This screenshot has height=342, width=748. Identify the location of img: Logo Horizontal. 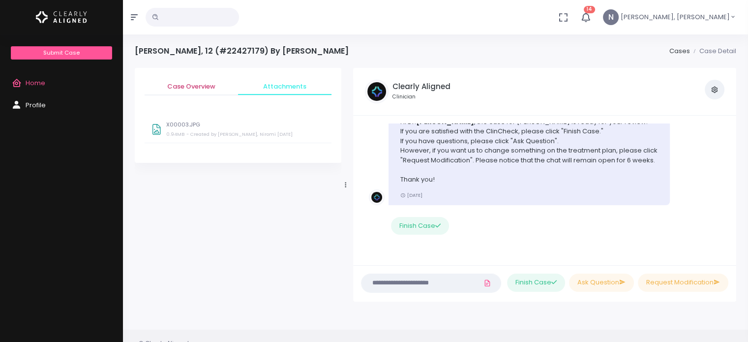
(61, 17).